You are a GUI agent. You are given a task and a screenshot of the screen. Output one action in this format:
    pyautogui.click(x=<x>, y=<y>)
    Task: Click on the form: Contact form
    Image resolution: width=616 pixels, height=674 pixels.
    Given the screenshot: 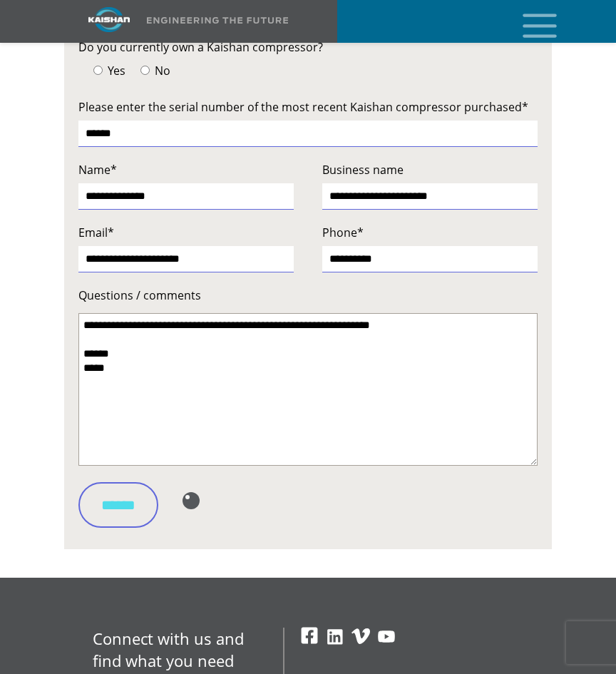 What is the action you would take?
    pyautogui.click(x=308, y=287)
    